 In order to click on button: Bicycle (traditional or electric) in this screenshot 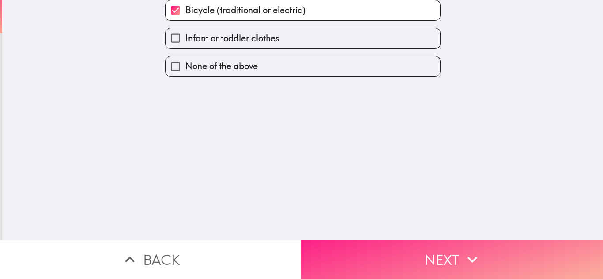, I will do `click(303, 10)`.